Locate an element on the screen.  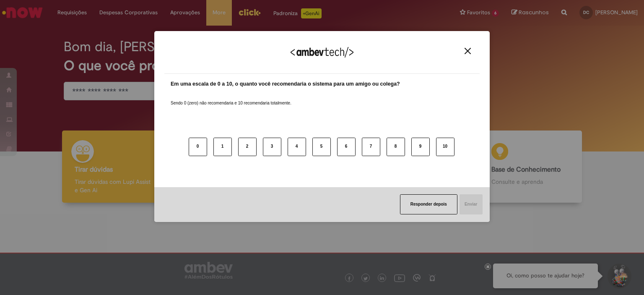
button: 6 is located at coordinates (346, 147).